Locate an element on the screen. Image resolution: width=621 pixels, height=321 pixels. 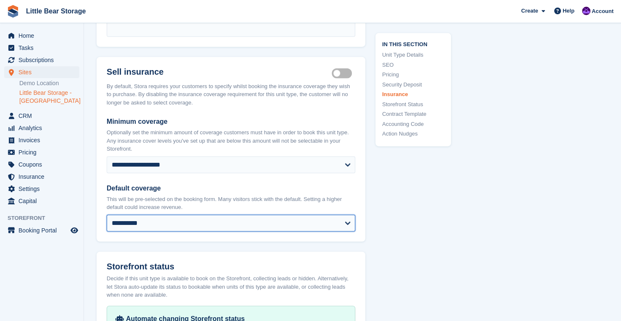
span: Home is located at coordinates (44, 36).